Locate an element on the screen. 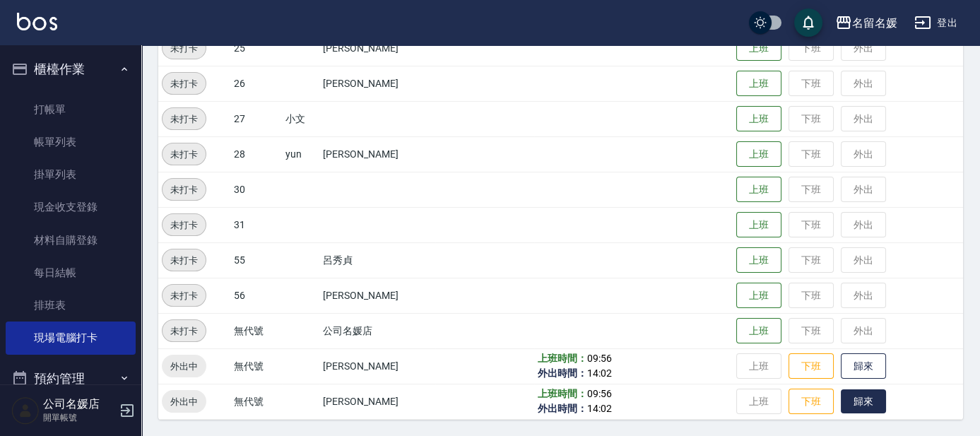  p: 開單帳號 is located at coordinates (79, 417).